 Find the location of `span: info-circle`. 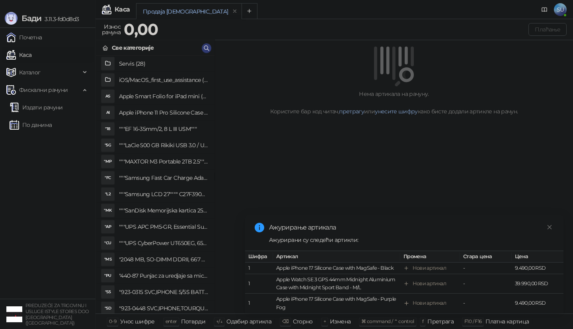

span: info-circle is located at coordinates (260, 228).